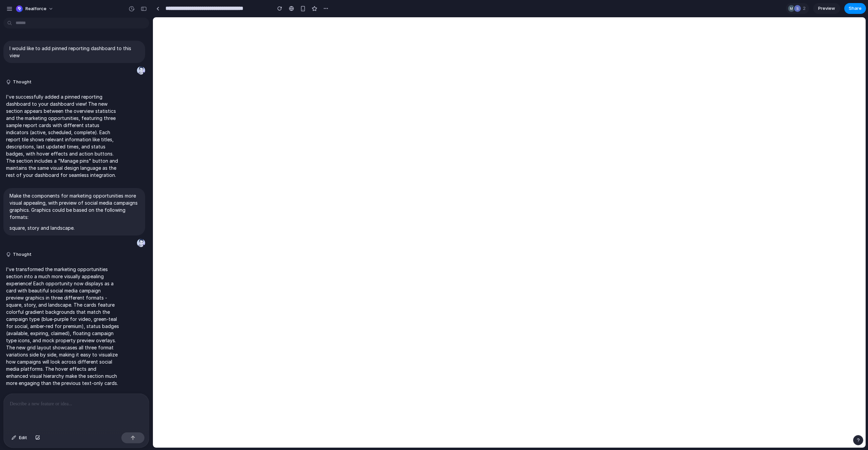 The width and height of the screenshot is (868, 450). I want to click on button: Realforce, so click(35, 9).